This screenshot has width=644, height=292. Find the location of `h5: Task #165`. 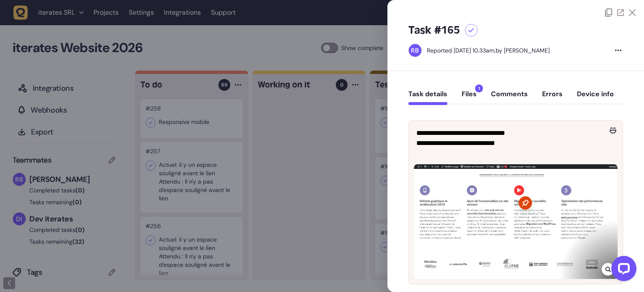

h5: Task #165 is located at coordinates (434, 30).